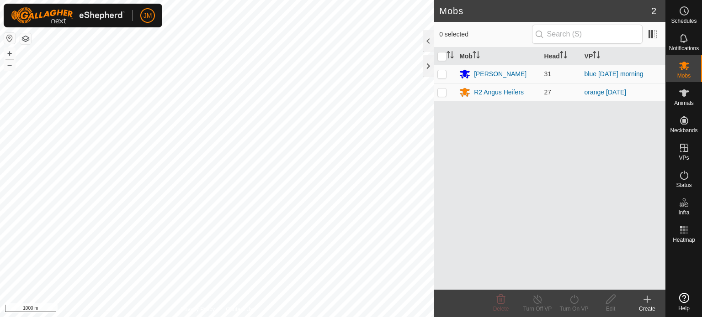 Image resolution: width=702 pixels, height=317 pixels. I want to click on div: Turn On VP, so click(574, 309).